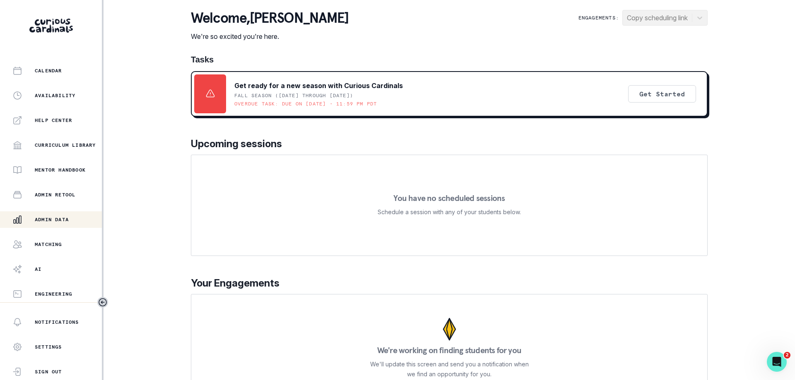 This screenshot has width=795, height=380. Describe the element at coordinates (53, 120) in the screenshot. I see `p: Help Center` at that location.